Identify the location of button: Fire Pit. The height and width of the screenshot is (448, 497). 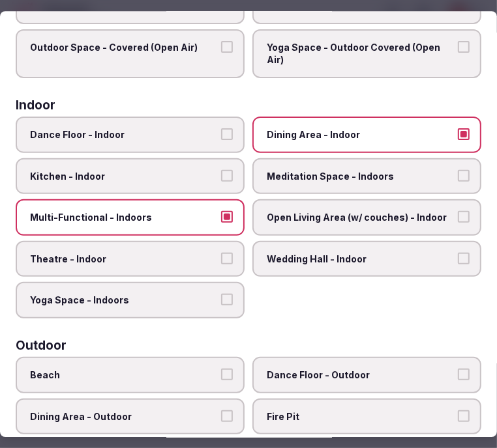
(463, 417).